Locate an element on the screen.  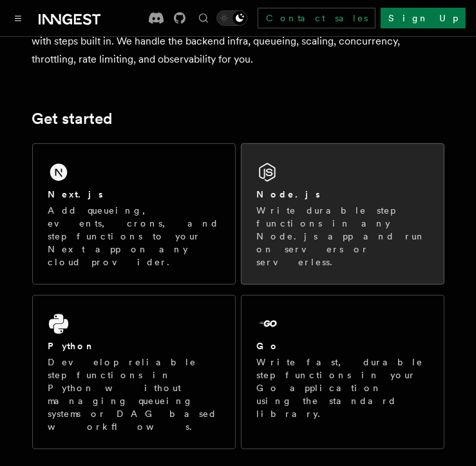
a: Next.jsAdd queueing, events, crons, and step functions to your Next app on any cloud provider. is located at coordinates (134, 214).